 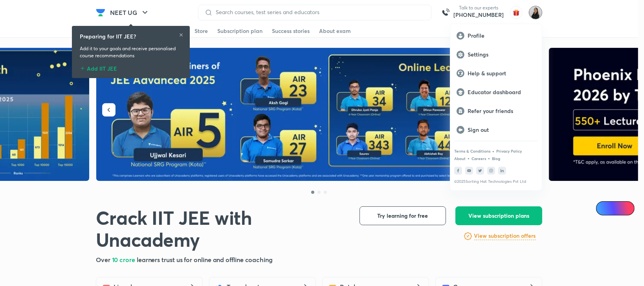 I want to click on a: Settings, so click(x=496, y=54).